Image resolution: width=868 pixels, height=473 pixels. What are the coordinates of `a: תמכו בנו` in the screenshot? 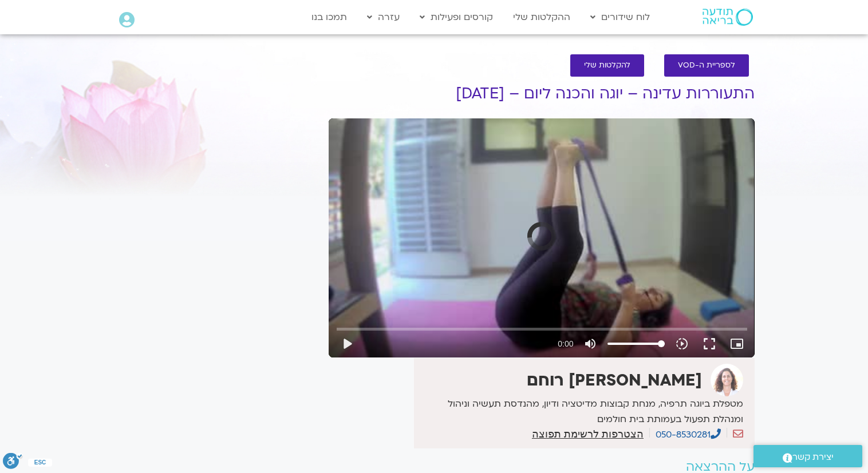 It's located at (329, 17).